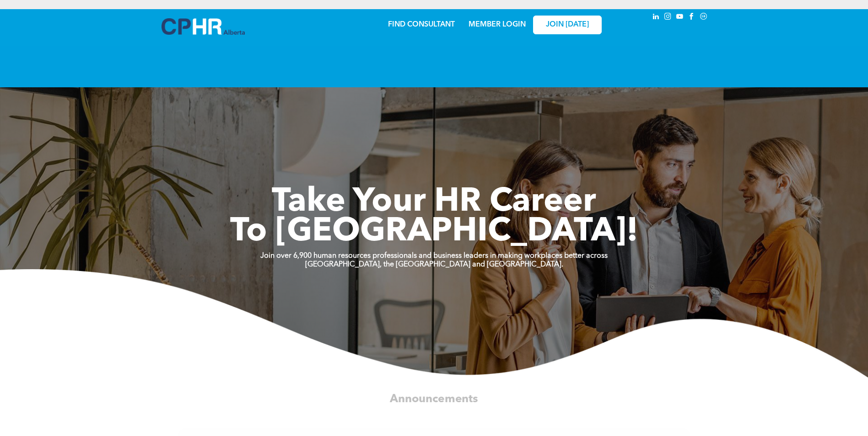 The height and width of the screenshot is (436, 868). I want to click on span: Take Your HR Career, so click(434, 202).